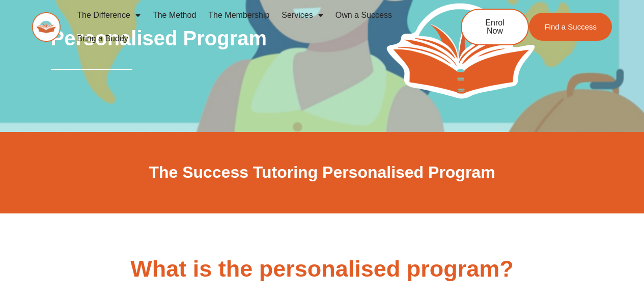 This screenshot has height=298, width=644. I want to click on h2: What is the personalised program?, so click(322, 269).